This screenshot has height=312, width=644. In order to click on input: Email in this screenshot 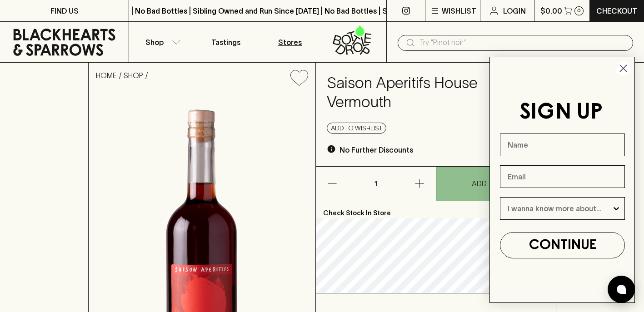, I will do `click(562, 177)`.